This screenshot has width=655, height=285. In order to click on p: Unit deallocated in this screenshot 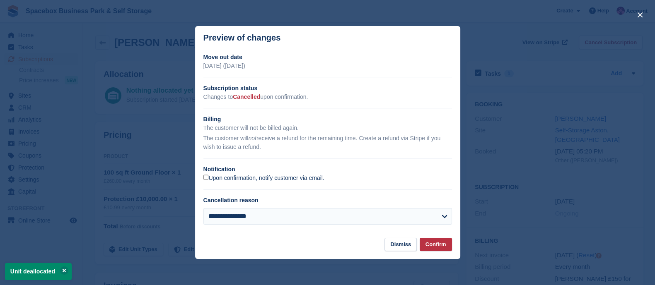, I will do `click(38, 272)`.